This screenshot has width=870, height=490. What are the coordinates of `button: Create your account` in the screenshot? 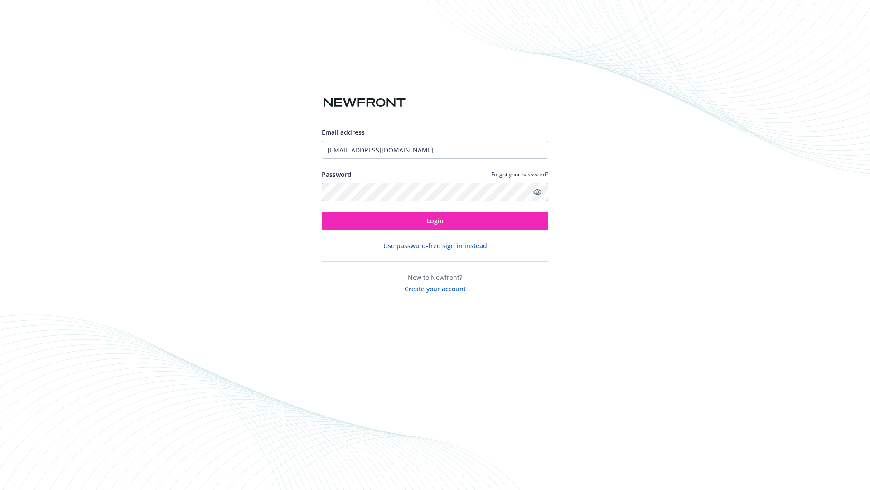 It's located at (435, 287).